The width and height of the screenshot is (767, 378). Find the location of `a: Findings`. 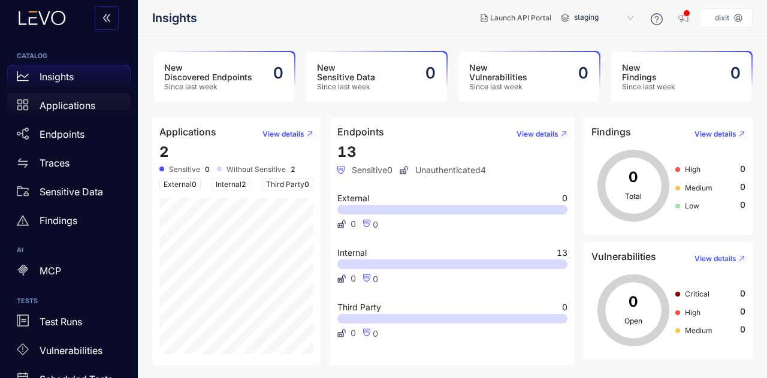

a: Findings is located at coordinates (69, 223).